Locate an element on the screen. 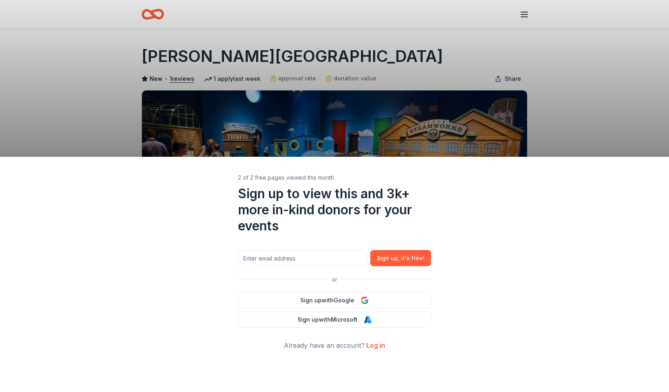 This screenshot has width=669, height=392. div: 2 of 2 free pages viewed this month is located at coordinates (334, 178).